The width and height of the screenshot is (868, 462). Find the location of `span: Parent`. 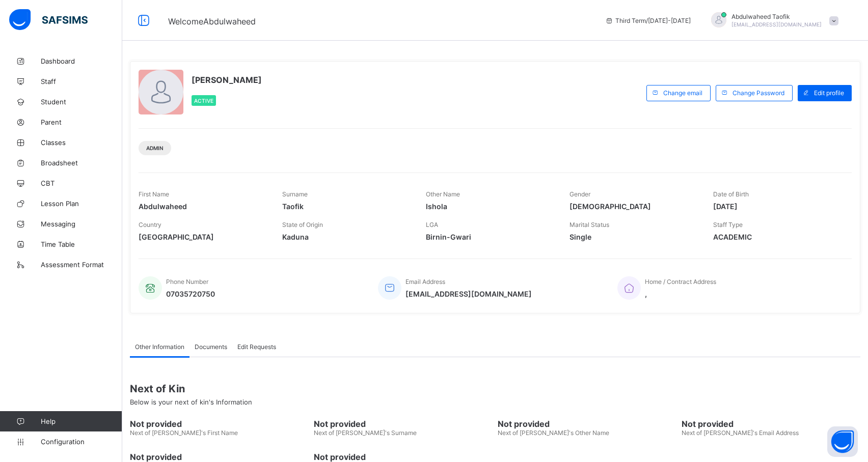

span: Parent is located at coordinates (81, 122).